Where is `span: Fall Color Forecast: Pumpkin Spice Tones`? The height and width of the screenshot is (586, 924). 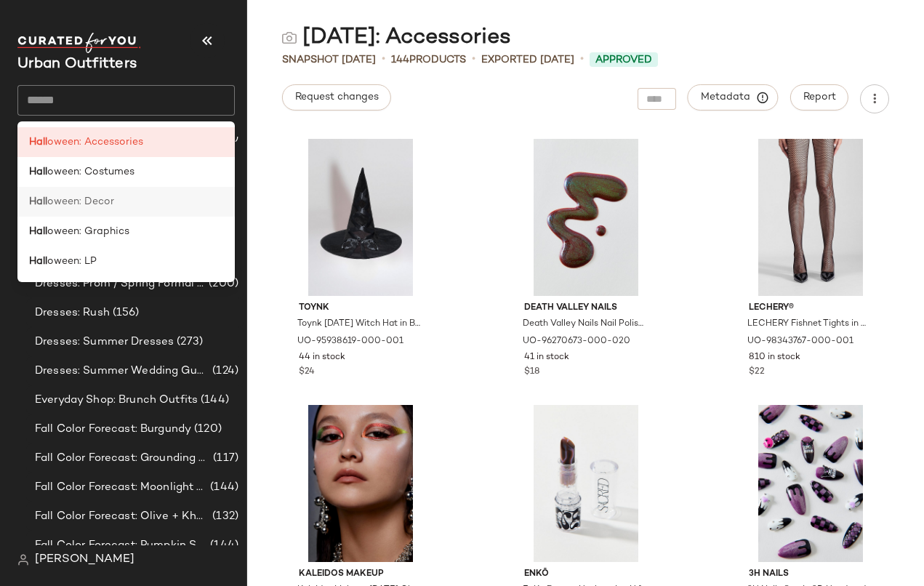 span: Fall Color Forecast: Pumpkin Spice Tones is located at coordinates (121, 545).